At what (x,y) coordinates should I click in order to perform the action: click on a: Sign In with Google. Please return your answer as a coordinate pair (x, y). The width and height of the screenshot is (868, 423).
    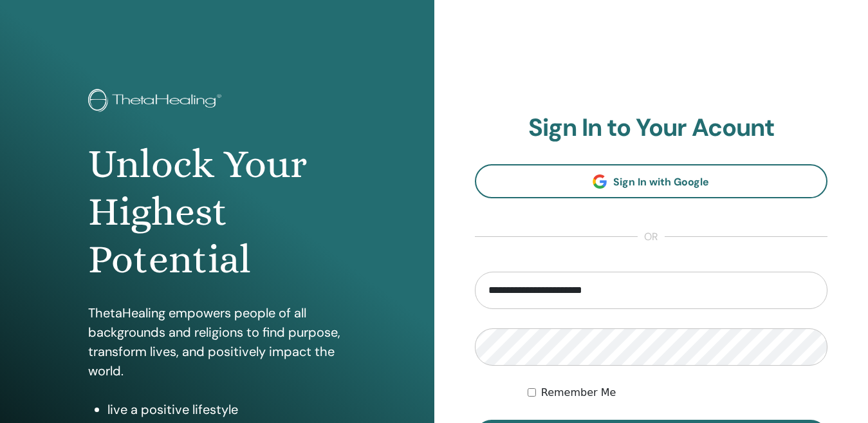
    Looking at the image, I should click on (651, 181).